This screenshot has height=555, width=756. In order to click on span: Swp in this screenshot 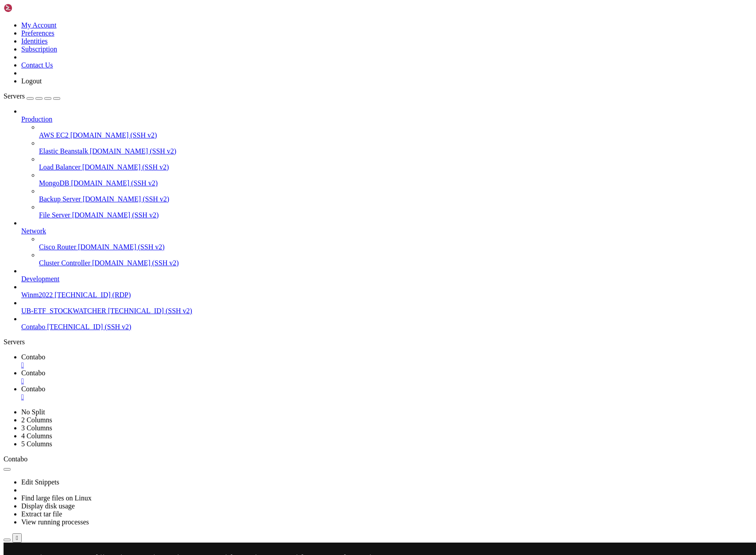, I will do `click(16, 59)`.